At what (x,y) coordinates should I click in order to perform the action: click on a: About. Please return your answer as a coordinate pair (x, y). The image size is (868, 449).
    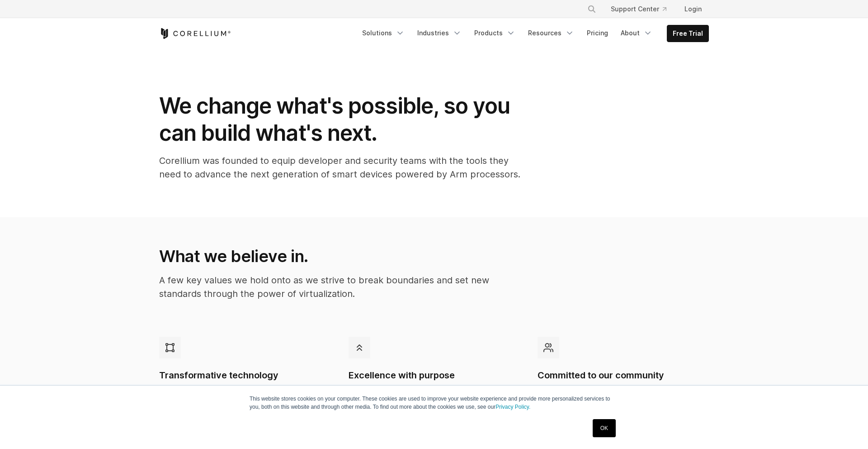
    Looking at the image, I should click on (637, 33).